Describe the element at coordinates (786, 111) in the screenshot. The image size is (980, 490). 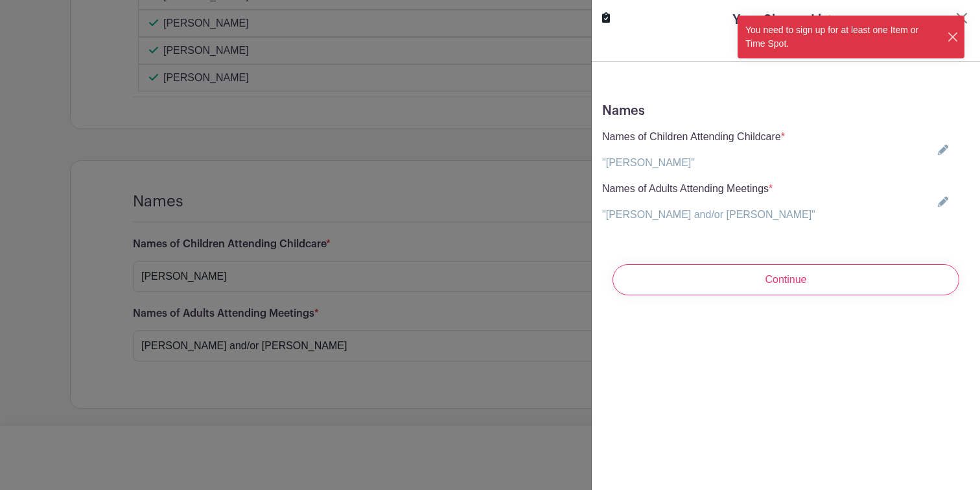
I see `h5: Names` at that location.